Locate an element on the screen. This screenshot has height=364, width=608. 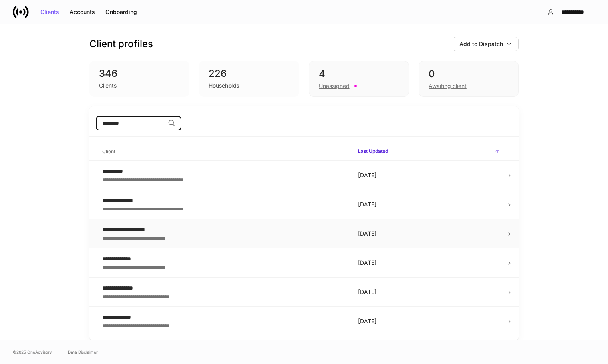
button: Accounts is located at coordinates (82, 12).